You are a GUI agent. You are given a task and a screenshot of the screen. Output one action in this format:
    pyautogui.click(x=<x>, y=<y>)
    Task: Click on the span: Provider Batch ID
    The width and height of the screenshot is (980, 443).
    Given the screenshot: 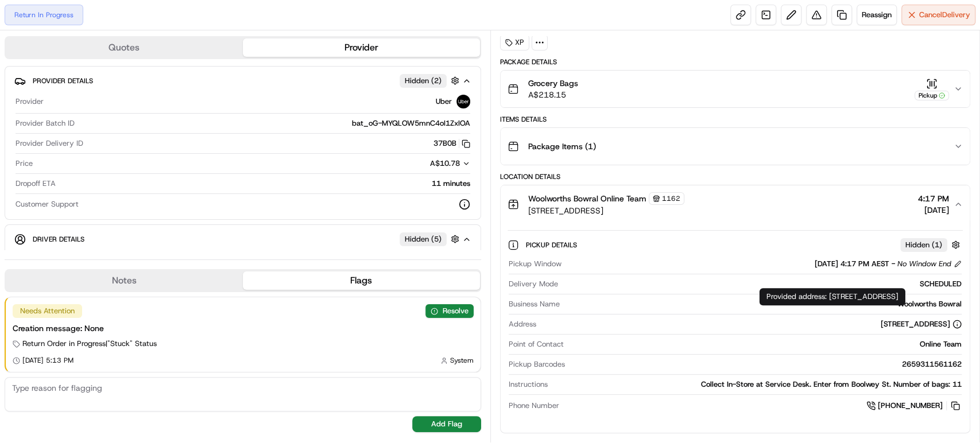 What is the action you would take?
    pyautogui.click(x=45, y=123)
    